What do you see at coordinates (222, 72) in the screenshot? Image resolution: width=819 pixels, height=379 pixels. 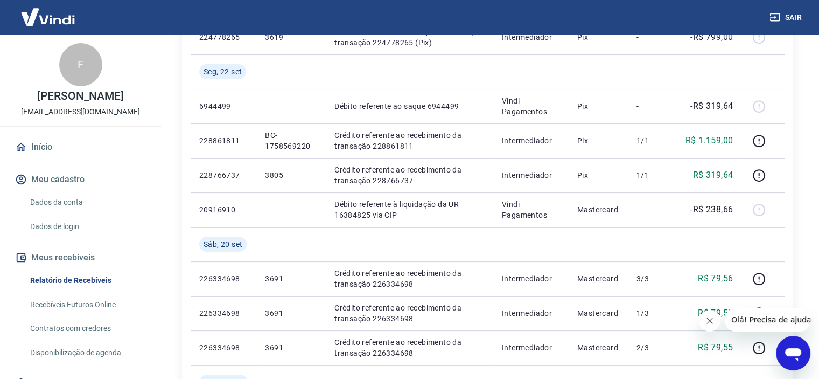 I see `span: Seg, 22 set` at bounding box center [222, 72].